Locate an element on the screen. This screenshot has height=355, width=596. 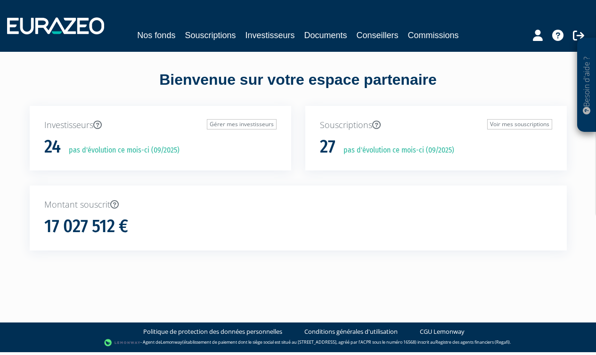
a: Politique de protection des données personnelles is located at coordinates (212, 332).